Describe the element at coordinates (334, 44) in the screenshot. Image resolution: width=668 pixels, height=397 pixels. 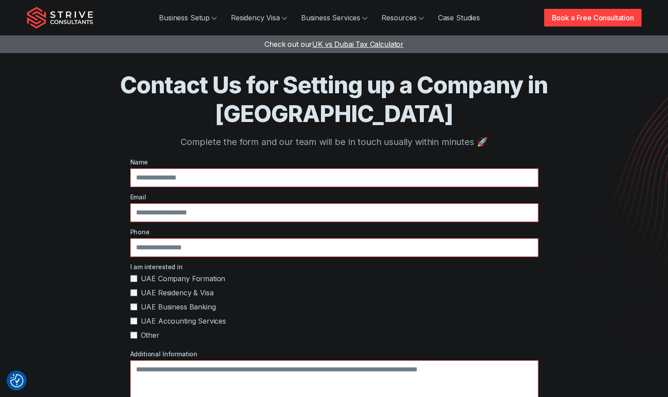
I see `a: Check out ourUK vs Dubai Tax Calculator` at that location.